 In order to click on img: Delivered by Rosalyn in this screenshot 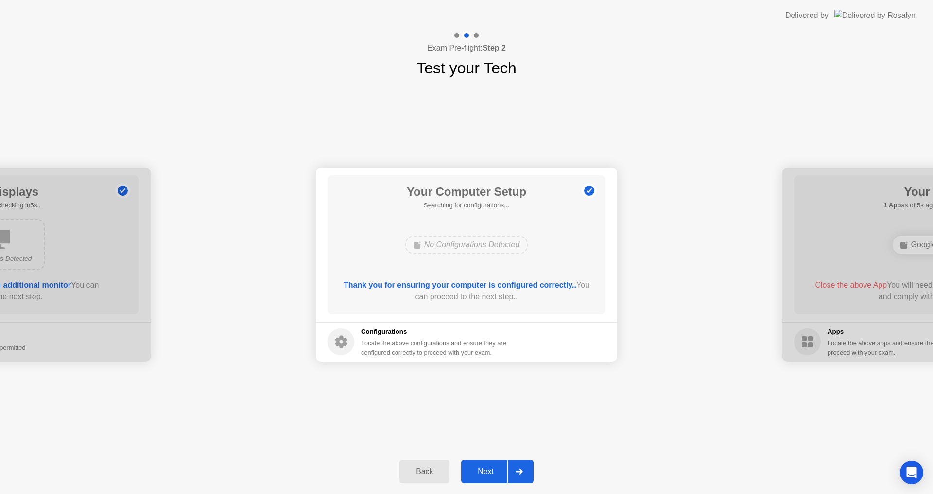, I will do `click(875, 15)`.